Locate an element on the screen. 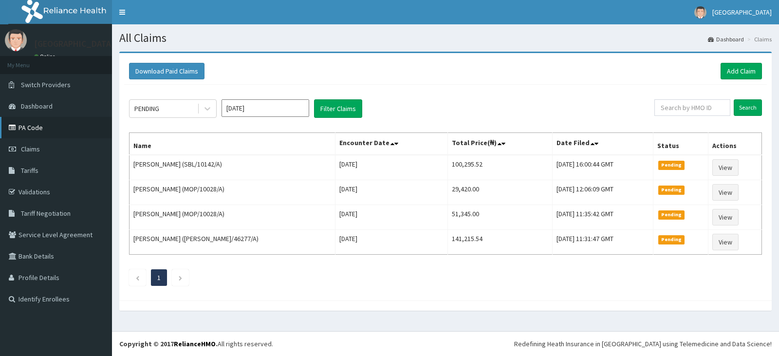 The height and width of the screenshot is (356, 779). span: Tariff Negotiation is located at coordinates (46, 213).